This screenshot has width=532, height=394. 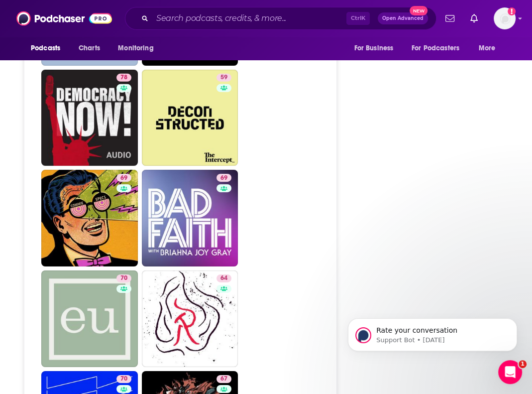 What do you see at coordinates (505, 18) in the screenshot?
I see `span: Logged in as smeizlik` at bounding box center [505, 18].